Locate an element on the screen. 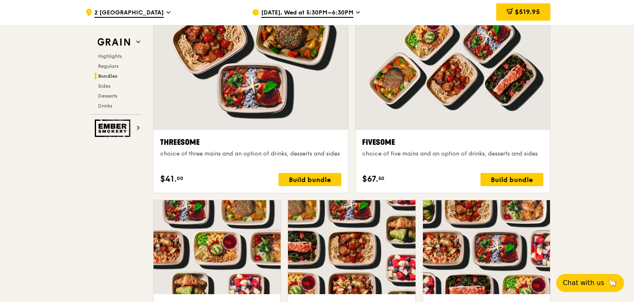 The height and width of the screenshot is (302, 634). span: Sides is located at coordinates (104, 86).